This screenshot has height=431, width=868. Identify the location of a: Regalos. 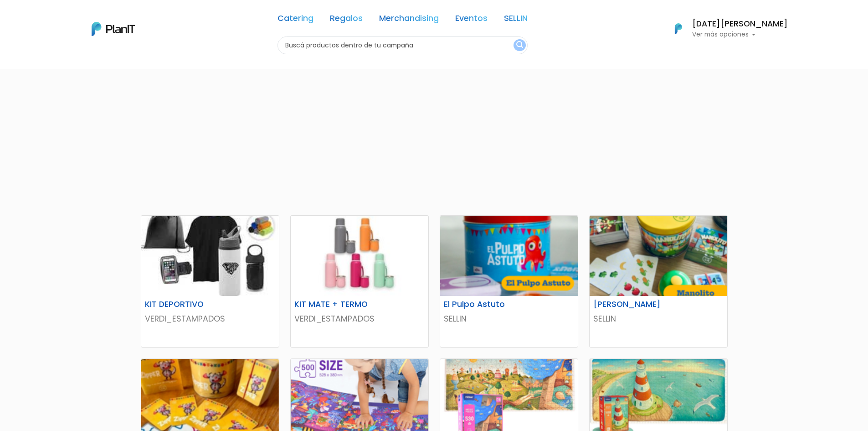
(346, 20).